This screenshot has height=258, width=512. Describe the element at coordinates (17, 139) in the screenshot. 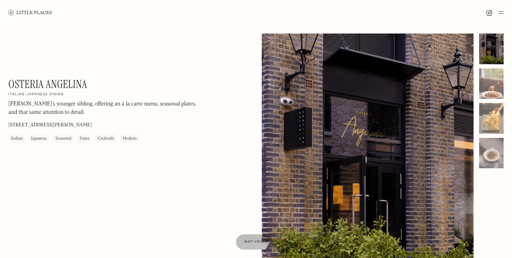

I see `div: Italian` at that location.